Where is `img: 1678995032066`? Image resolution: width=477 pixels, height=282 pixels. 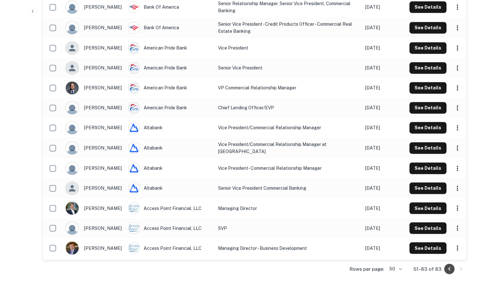 img: 1678995032066 is located at coordinates (72, 88).